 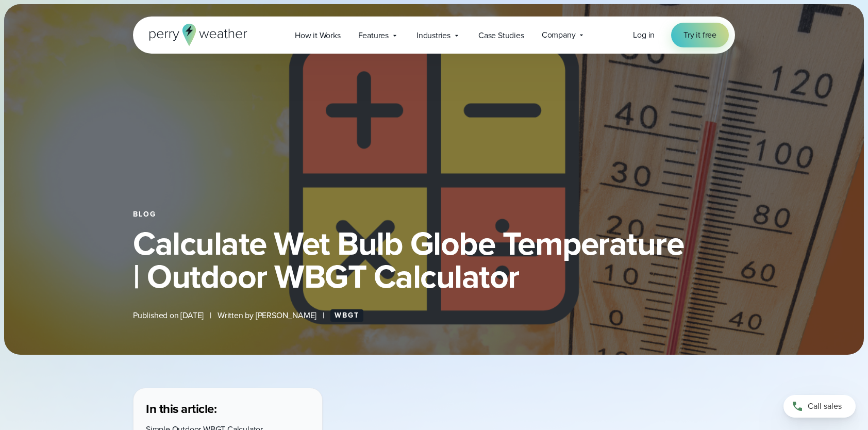 I want to click on span: Features, so click(x=373, y=36).